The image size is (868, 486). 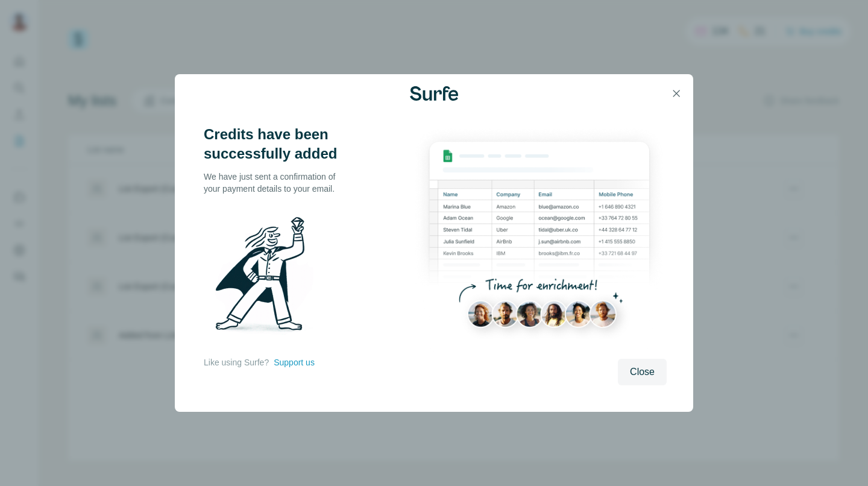 What do you see at coordinates (276, 183) in the screenshot?
I see `p: We have just sent a confirmation of your payment details to your email.` at bounding box center [276, 183].